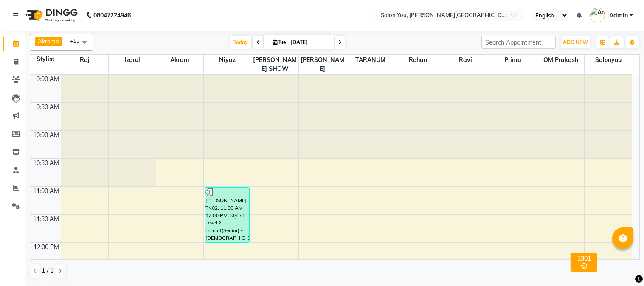  Describe the element at coordinates (618, 15) in the screenshot. I see `span: Admin` at that location.